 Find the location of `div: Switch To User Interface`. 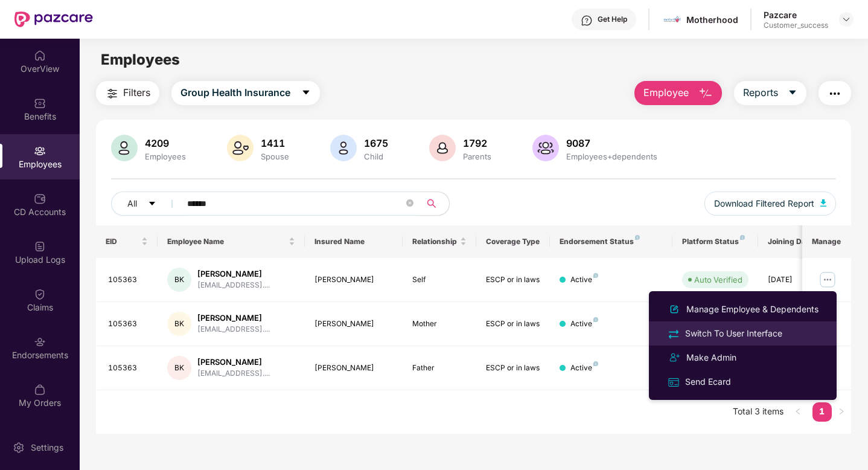

div: Switch To User Interface is located at coordinates (734, 333).